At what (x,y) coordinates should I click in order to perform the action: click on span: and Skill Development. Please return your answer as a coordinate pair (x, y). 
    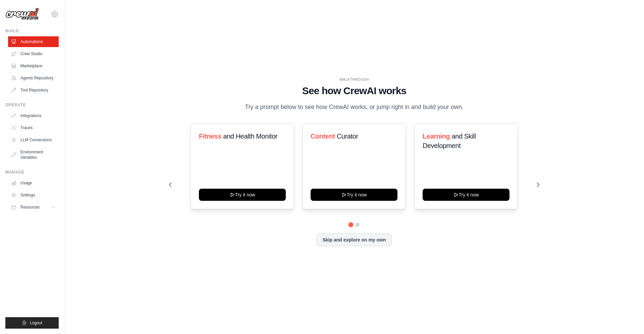
    Looking at the image, I should click on (449, 141).